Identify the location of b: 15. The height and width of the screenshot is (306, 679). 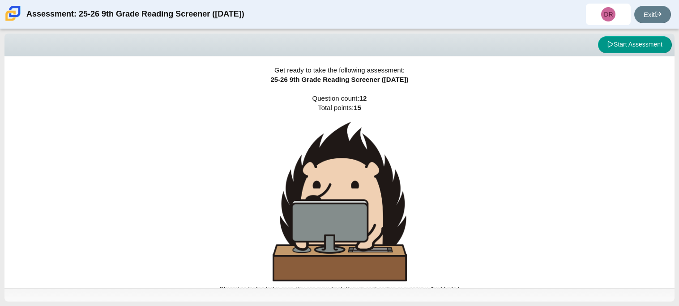
(357, 107).